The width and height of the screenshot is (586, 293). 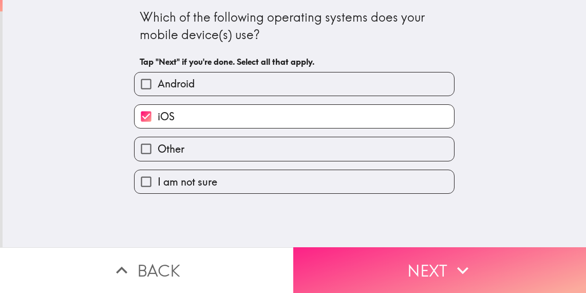 I want to click on button: Other, so click(x=294, y=148).